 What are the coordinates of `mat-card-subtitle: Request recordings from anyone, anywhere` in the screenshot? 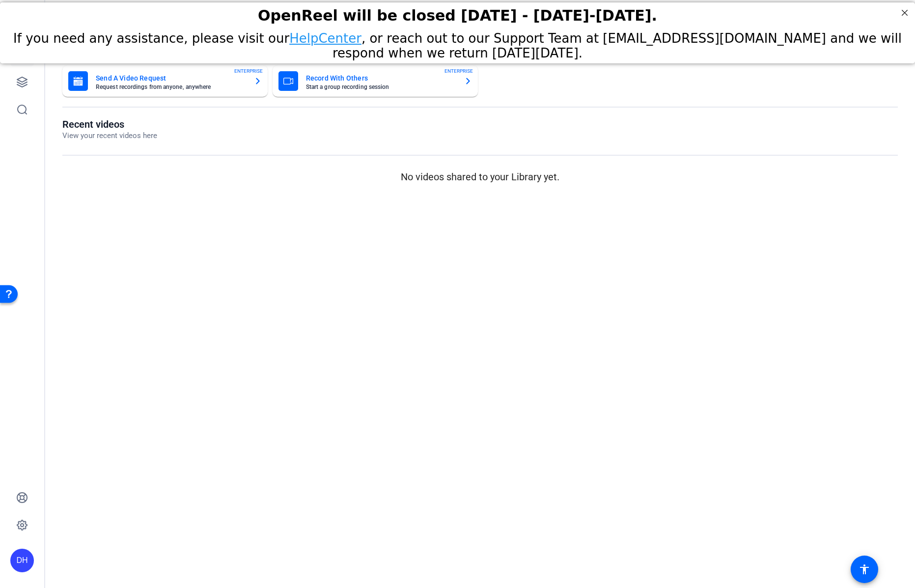 It's located at (171, 87).